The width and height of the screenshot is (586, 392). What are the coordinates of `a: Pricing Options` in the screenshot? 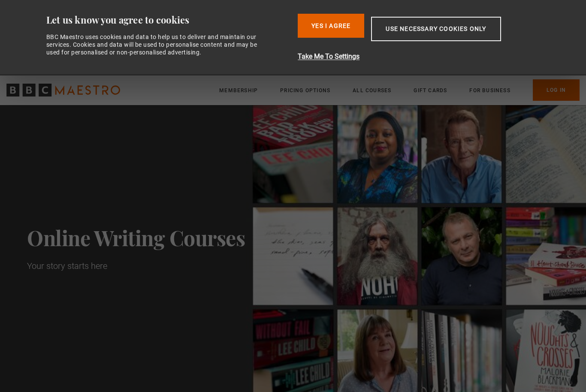 It's located at (305, 90).